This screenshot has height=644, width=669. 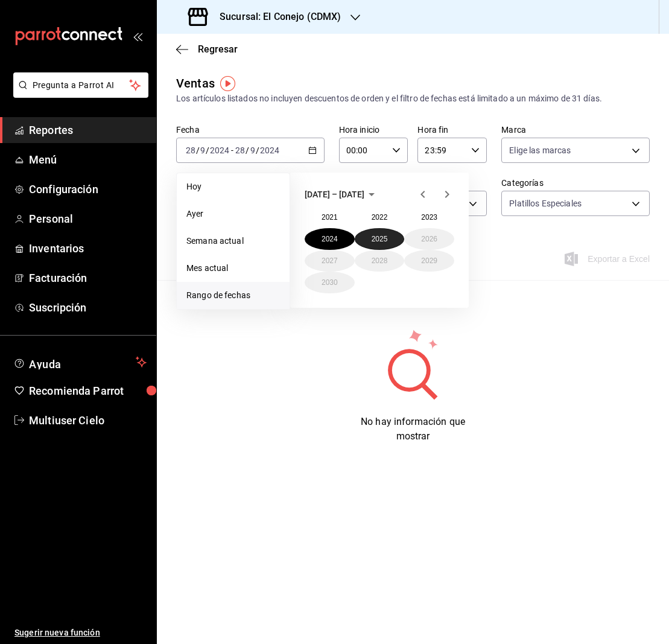 What do you see at coordinates (329, 217) in the screenshot?
I see `button: 2021` at bounding box center [329, 217].